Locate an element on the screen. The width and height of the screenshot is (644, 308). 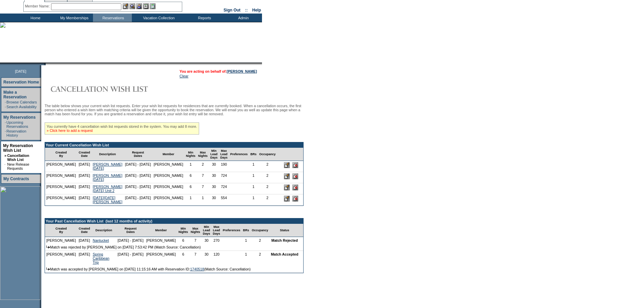
td: Reports is located at coordinates (203, 18).